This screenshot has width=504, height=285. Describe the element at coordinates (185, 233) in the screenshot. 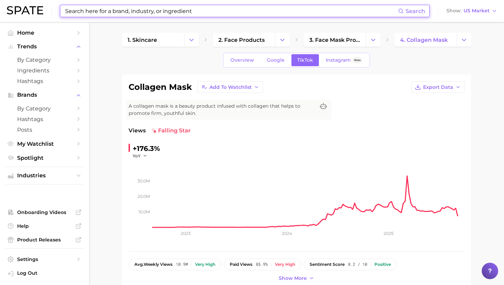

I see `tspan: 2023` at that location.